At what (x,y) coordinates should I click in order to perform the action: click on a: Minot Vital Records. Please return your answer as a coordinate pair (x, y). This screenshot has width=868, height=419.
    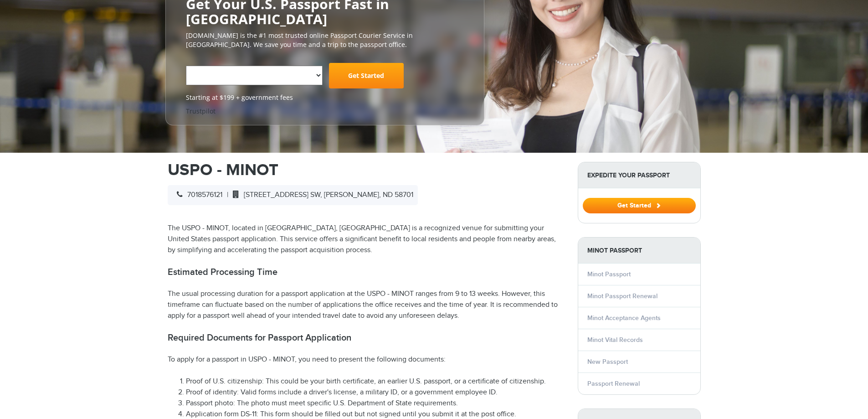
    Looking at the image, I should click on (615, 340).